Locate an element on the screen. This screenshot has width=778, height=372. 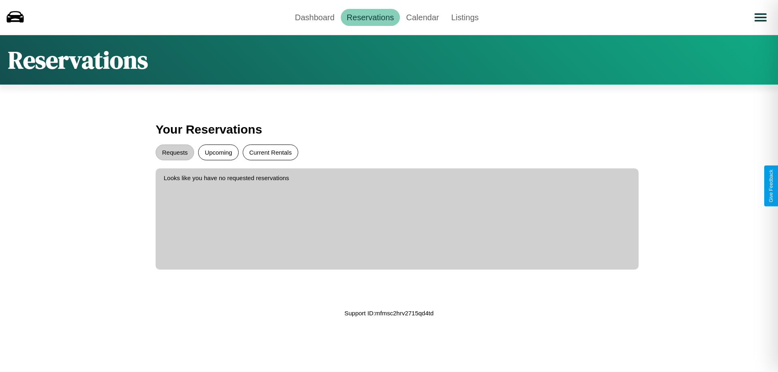
button: Requests is located at coordinates (175, 152).